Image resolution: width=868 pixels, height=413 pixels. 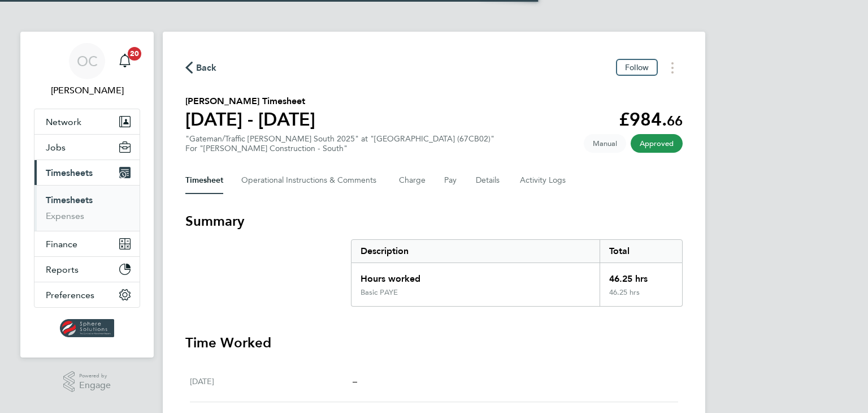 What do you see at coordinates (87, 147) in the screenshot?
I see `button: Jobs` at bounding box center [87, 147].